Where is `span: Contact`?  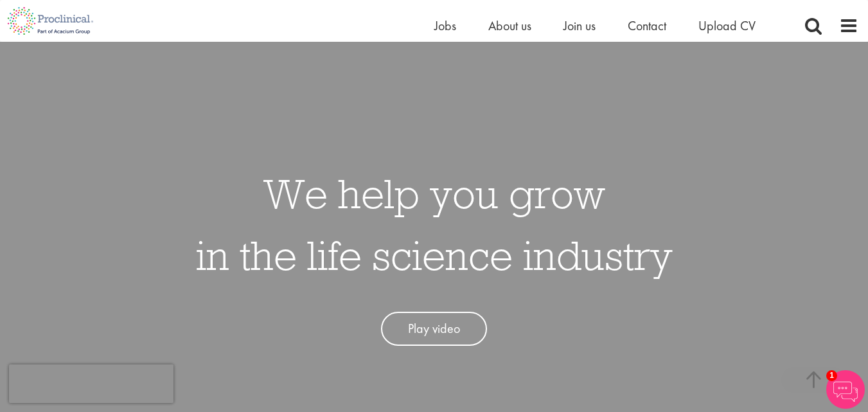
span: Contact is located at coordinates (647, 25).